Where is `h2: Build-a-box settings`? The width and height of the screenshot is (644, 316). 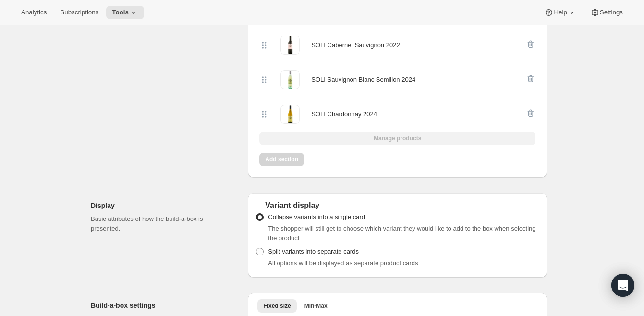 h2: Build-a-box settings is located at coordinates (161, 306).